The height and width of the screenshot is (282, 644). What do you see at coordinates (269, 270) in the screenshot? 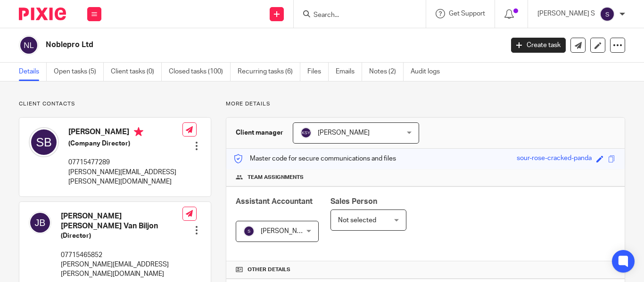
I see `span: Other details` at bounding box center [269, 270].